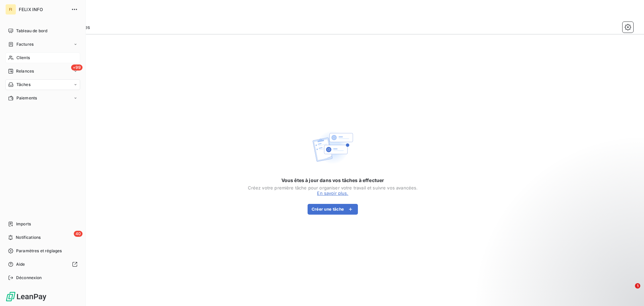 This screenshot has width=644, height=306. I want to click on span: Paramètres et réglages, so click(39, 251).